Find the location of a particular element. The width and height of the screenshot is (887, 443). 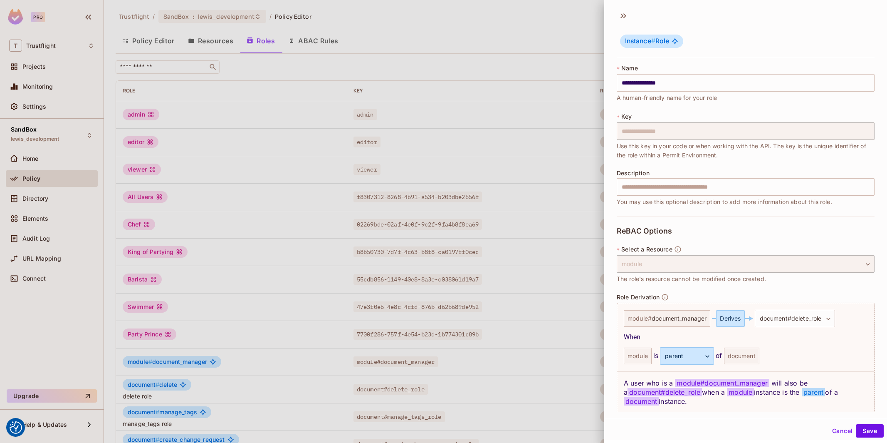

span: document_manager is located at coordinates (679, 318).